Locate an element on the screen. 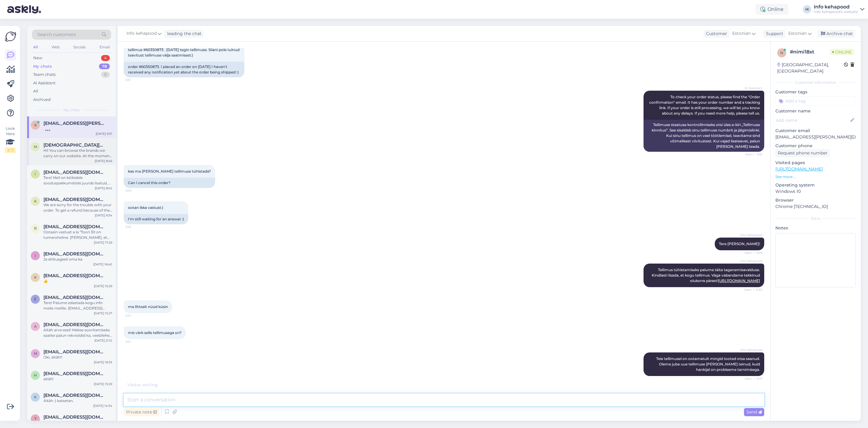  input: Add a tag is located at coordinates (816, 101).